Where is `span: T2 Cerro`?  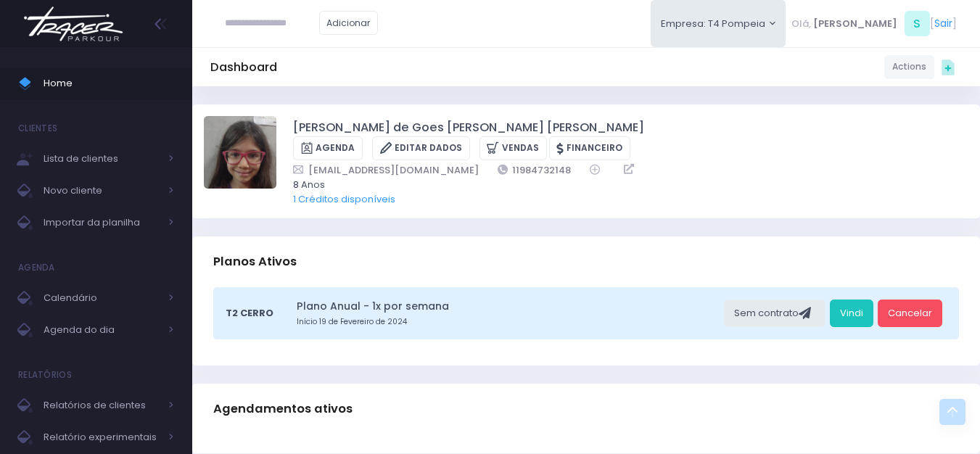
span: T2 Cerro is located at coordinates (249, 313).